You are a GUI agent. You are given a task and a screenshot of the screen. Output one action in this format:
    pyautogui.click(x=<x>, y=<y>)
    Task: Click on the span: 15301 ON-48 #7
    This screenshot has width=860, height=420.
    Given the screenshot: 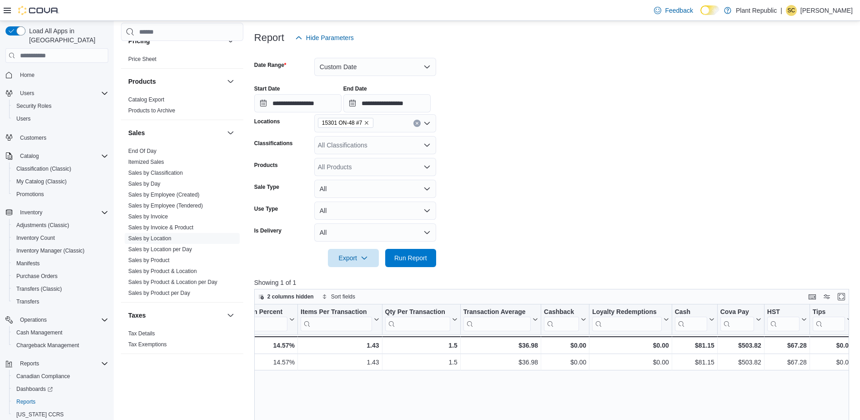 What is the action you would take?
    pyautogui.click(x=342, y=123)
    